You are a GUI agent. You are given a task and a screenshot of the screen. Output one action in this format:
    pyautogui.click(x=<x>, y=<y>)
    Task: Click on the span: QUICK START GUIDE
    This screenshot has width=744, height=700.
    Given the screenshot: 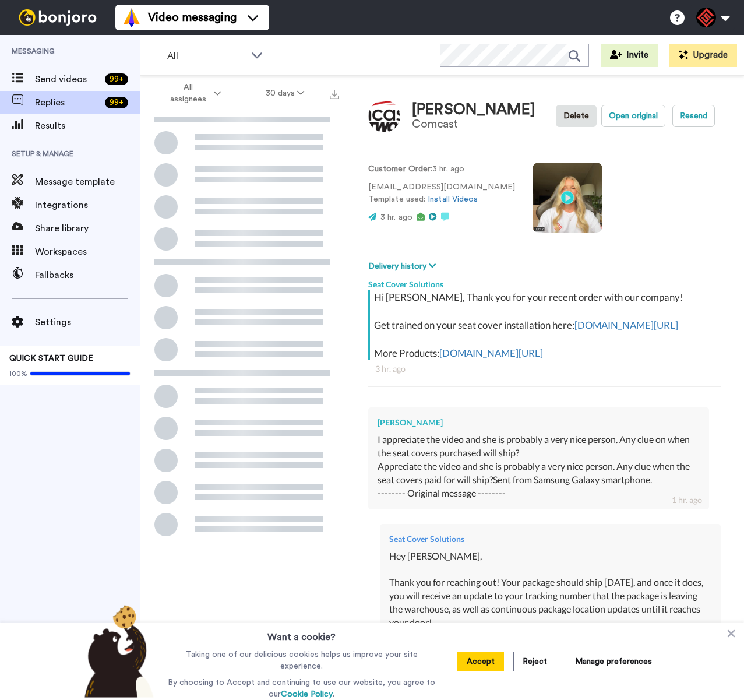 What is the action you would take?
    pyautogui.click(x=51, y=358)
    